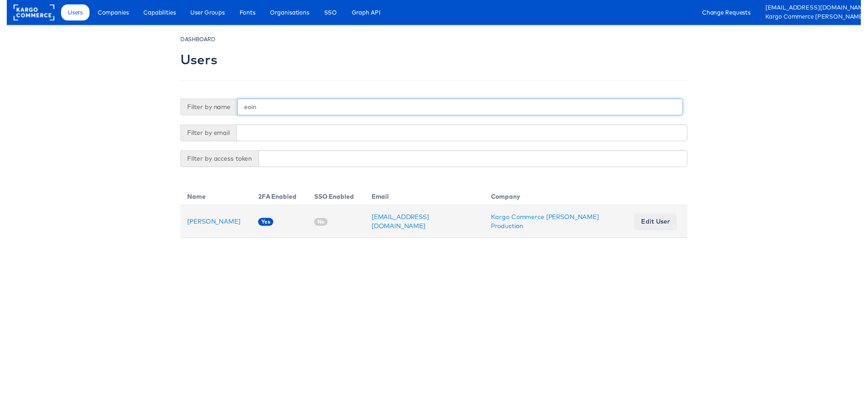  What do you see at coordinates (731, 13) in the screenshot?
I see `a: Change Requests` at bounding box center [731, 13].